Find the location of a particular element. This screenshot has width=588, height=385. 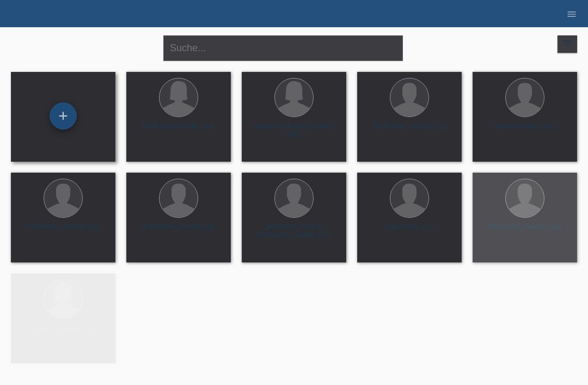

div: Kund*in hinzufügen is located at coordinates (63, 116).